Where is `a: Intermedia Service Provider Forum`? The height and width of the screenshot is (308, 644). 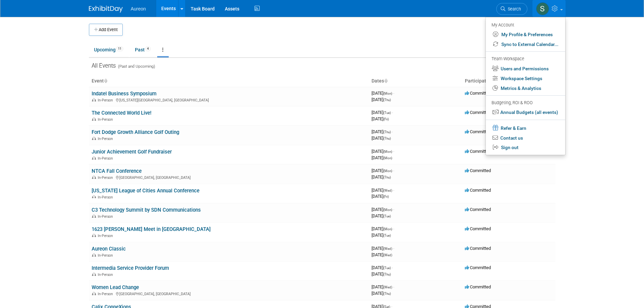 a: Intermedia Service Provider Forum is located at coordinates (130, 268).